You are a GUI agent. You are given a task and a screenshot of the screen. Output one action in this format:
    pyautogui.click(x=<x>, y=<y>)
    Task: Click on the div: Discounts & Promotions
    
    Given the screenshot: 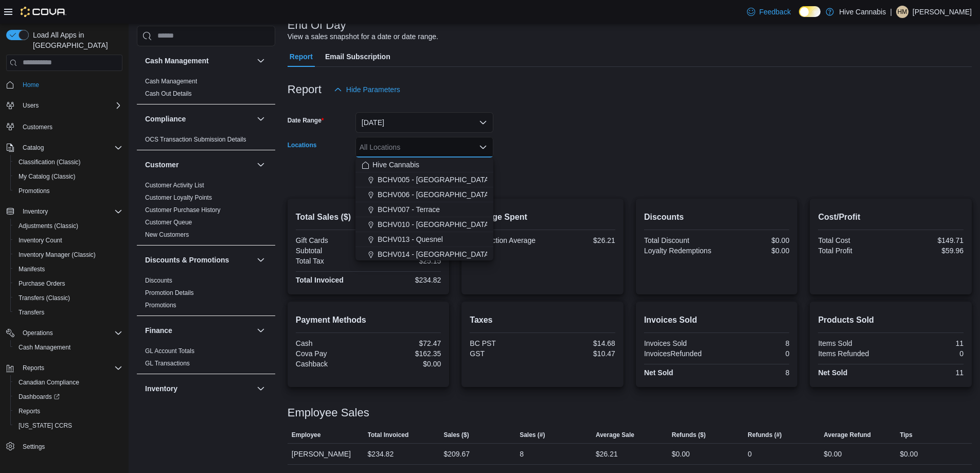 What is the action you would take?
    pyautogui.click(x=206, y=295)
    